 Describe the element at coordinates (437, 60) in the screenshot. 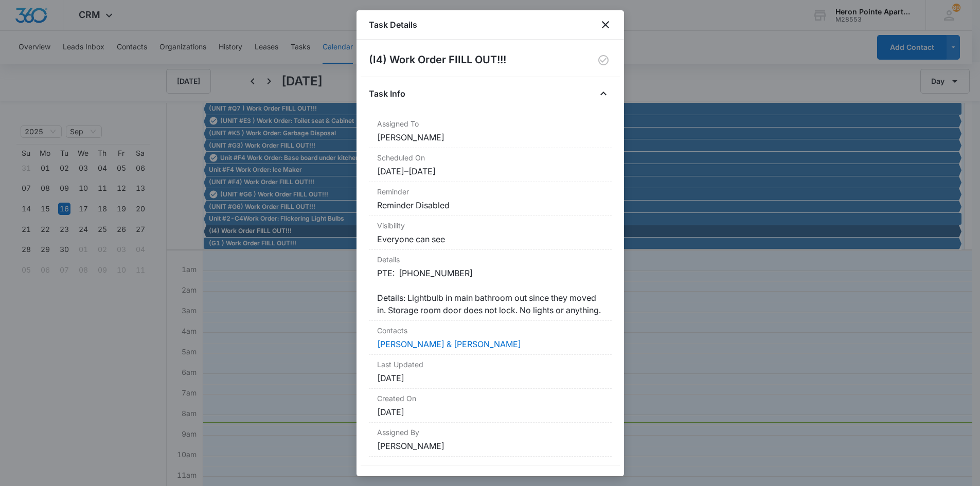

I see `h2: (I4) Work Order FIILL OUT!!!` at that location.